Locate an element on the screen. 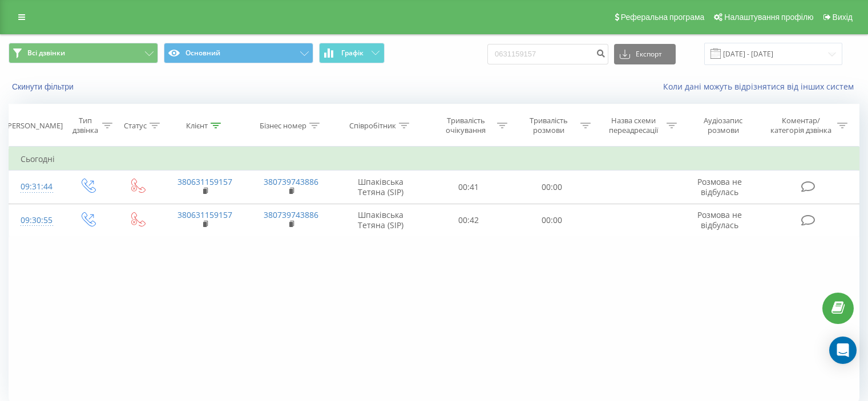  button: Всі дзвінки is located at coordinates (84, 53).